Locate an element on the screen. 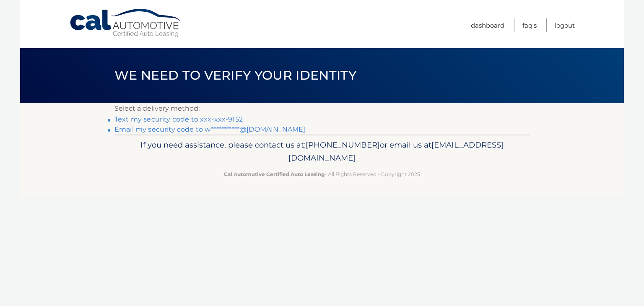  a: Cal Automotive is located at coordinates (126, 23).